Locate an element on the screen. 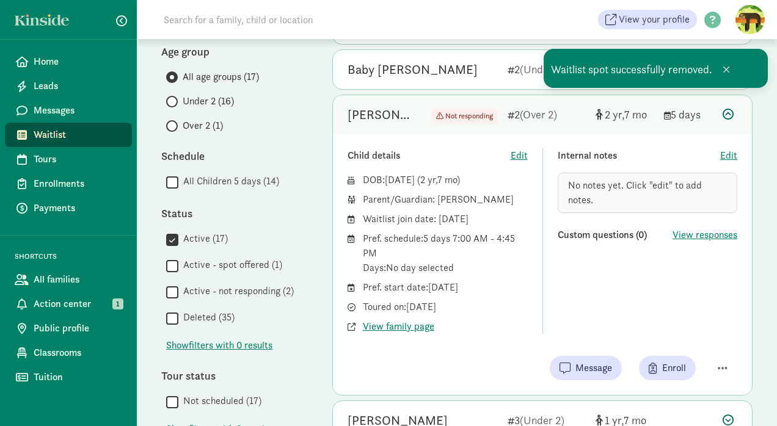 This screenshot has height=426, width=777. a: All families is located at coordinates (68, 280).